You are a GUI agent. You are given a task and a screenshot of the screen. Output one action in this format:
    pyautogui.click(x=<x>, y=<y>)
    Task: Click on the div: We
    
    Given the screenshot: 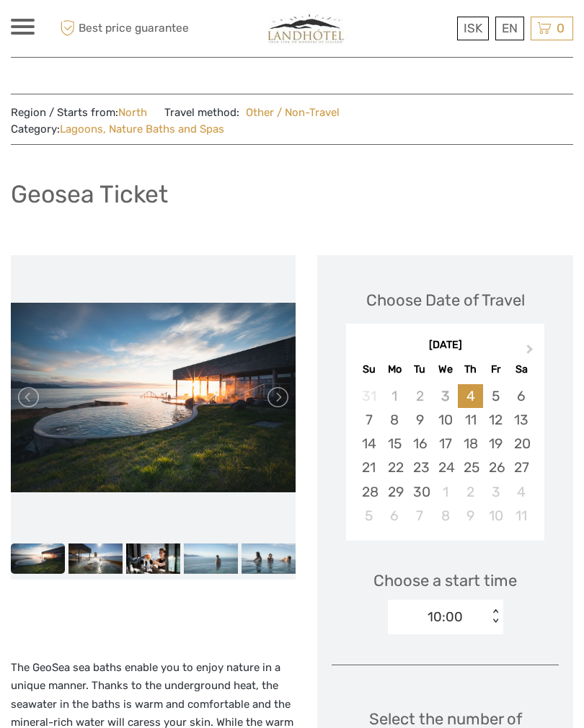 What is the action you would take?
    pyautogui.click(x=445, y=369)
    